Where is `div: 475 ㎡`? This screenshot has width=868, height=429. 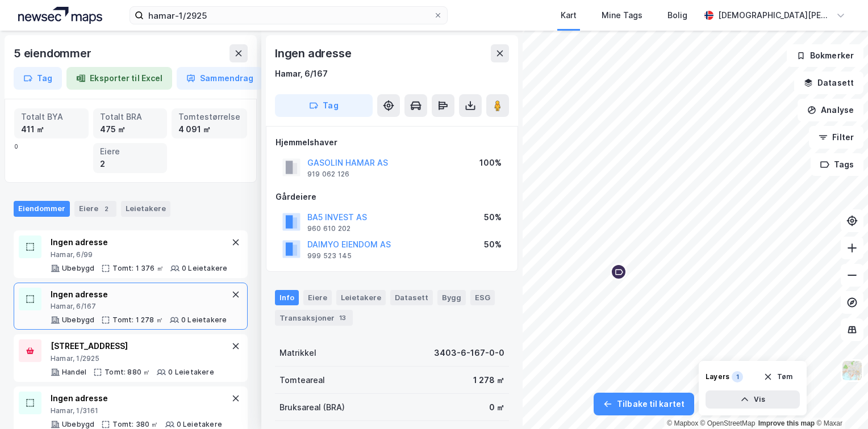
div: 475 ㎡ is located at coordinates (130, 129).